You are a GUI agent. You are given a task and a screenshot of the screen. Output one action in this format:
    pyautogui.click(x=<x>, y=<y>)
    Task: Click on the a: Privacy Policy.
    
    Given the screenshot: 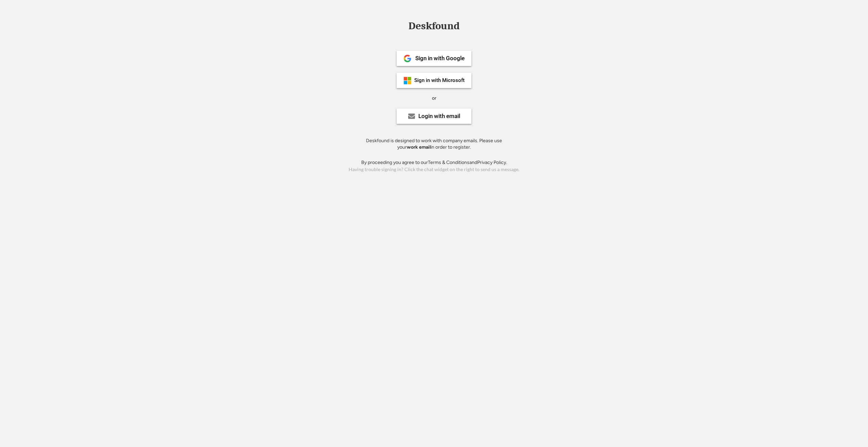 What is the action you would take?
    pyautogui.click(x=492, y=162)
    